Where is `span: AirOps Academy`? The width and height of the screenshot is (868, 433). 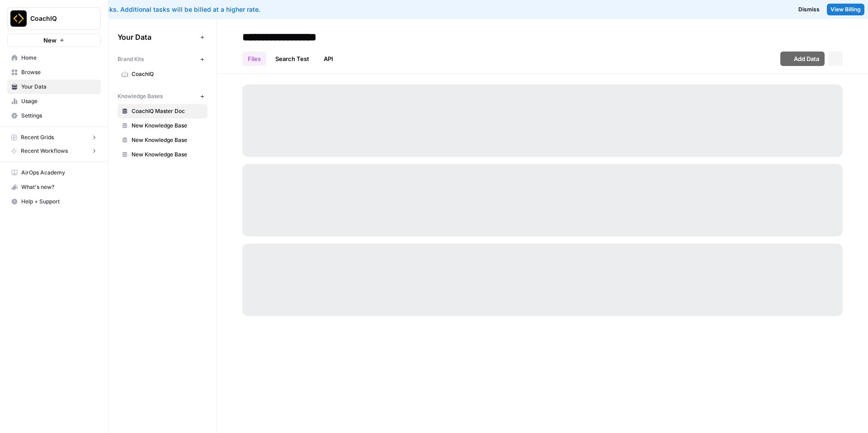
span: AirOps Academy is located at coordinates (59, 173).